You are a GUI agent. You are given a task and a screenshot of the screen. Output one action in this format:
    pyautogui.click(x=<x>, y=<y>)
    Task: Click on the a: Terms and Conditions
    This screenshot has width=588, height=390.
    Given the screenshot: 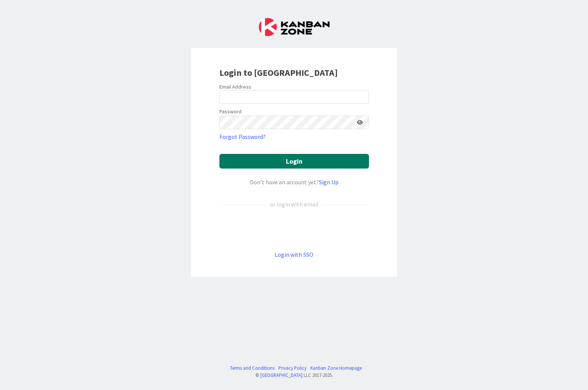 What is the action you would take?
    pyautogui.click(x=252, y=368)
    